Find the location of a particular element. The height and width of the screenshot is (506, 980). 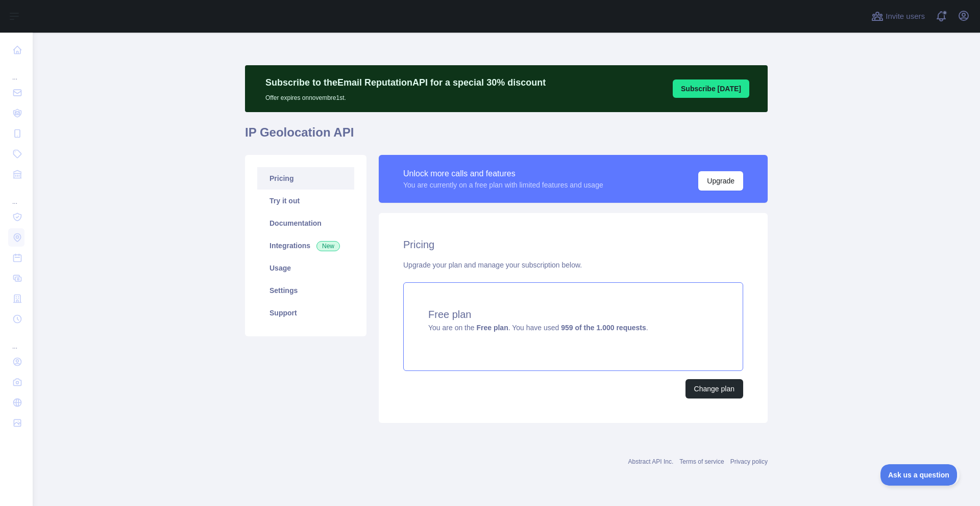

h2: Pricing is located at coordinates (573, 245).